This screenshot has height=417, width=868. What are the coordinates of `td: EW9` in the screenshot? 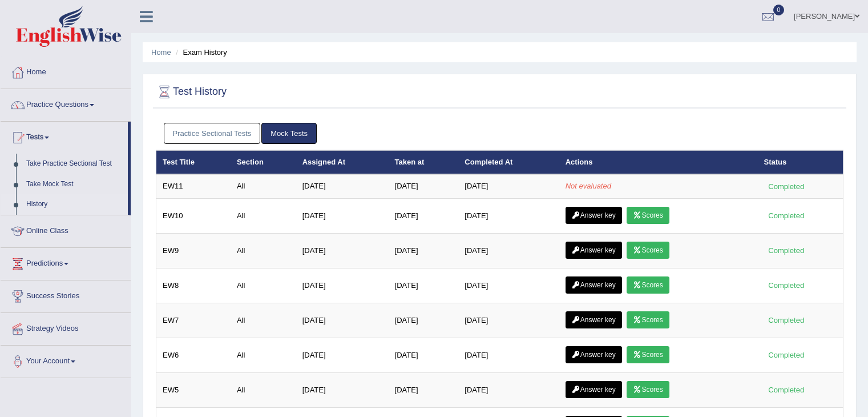 It's located at (193, 250).